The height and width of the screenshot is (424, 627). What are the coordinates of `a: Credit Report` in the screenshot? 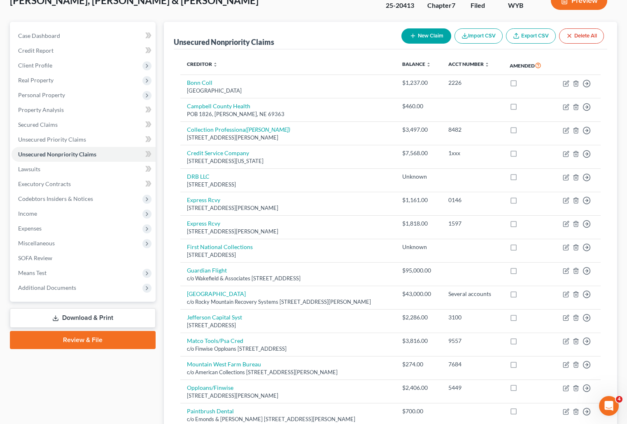 It's located at (84, 51).